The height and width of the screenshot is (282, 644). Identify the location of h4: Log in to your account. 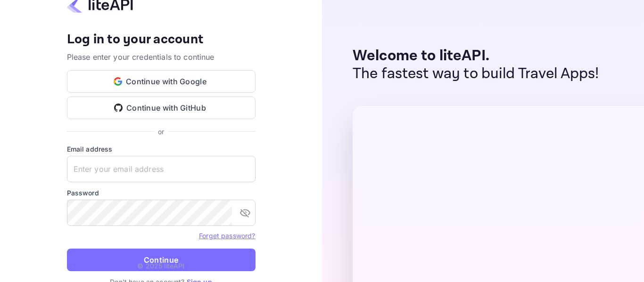
(161, 39).